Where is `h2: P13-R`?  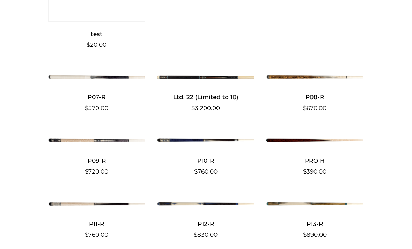
h2: P13-R is located at coordinates (315, 224).